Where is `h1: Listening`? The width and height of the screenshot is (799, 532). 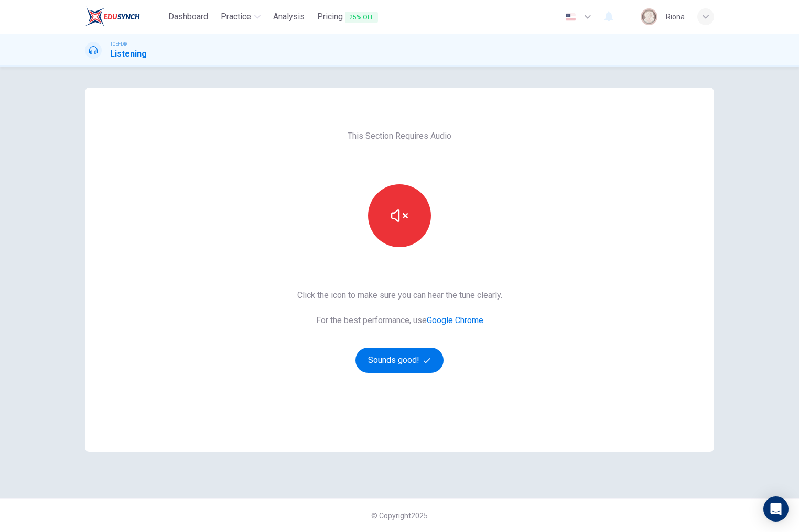
h1: Listening is located at coordinates (129, 54).